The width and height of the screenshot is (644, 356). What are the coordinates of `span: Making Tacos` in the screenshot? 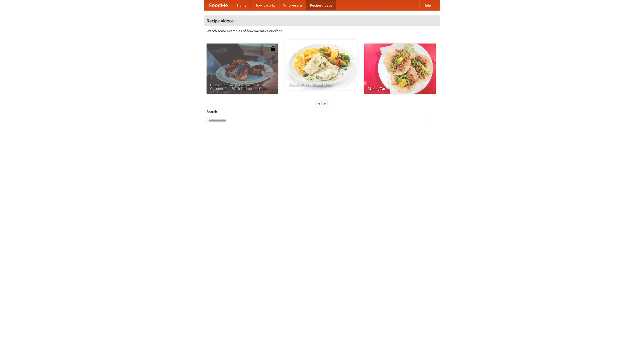 It's located at (400, 89).